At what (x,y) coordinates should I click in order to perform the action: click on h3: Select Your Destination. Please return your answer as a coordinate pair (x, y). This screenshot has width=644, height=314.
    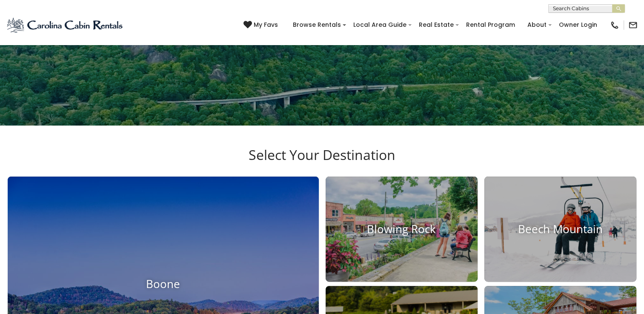
    Looking at the image, I should click on (322, 162).